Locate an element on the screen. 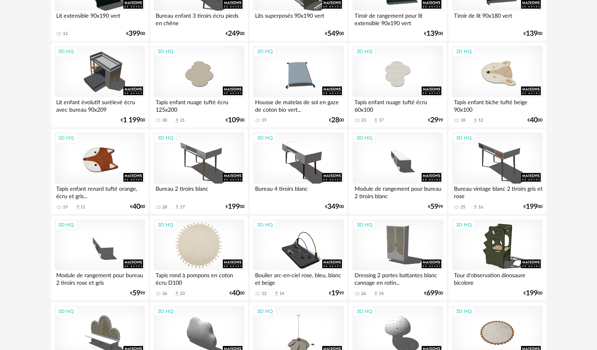 This screenshot has height=350, width=597. span: 399 is located at coordinates (134, 34).